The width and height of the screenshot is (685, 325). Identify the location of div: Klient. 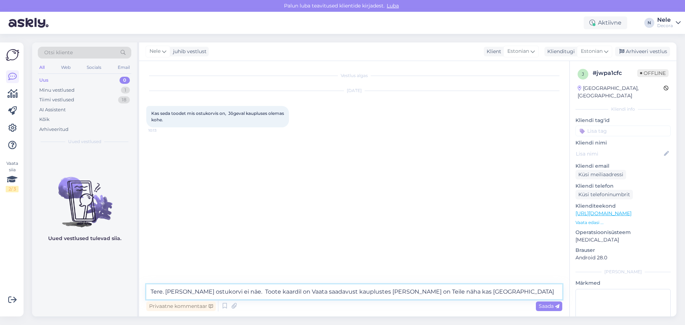
(493, 51).